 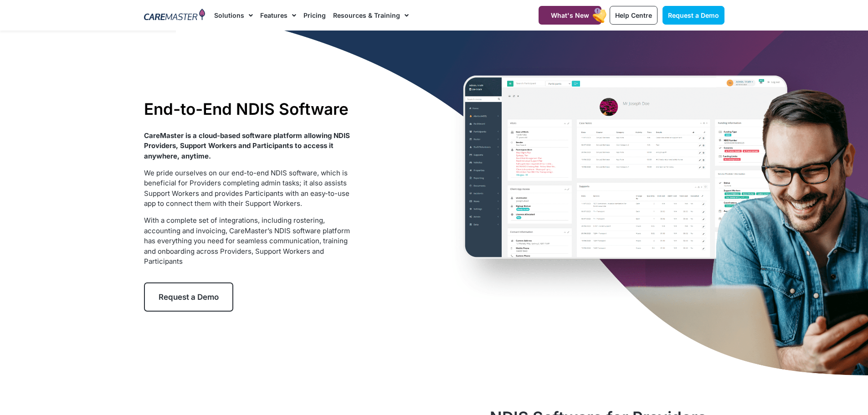 What do you see at coordinates (570, 15) in the screenshot?
I see `span: What's New` at bounding box center [570, 15].